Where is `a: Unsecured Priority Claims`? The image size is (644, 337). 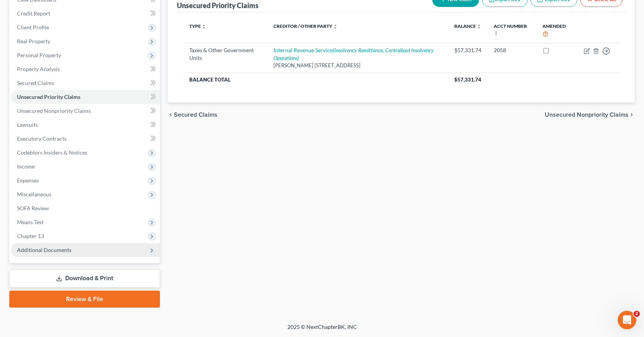
a: Unsecured Priority Claims is located at coordinates (85, 97).